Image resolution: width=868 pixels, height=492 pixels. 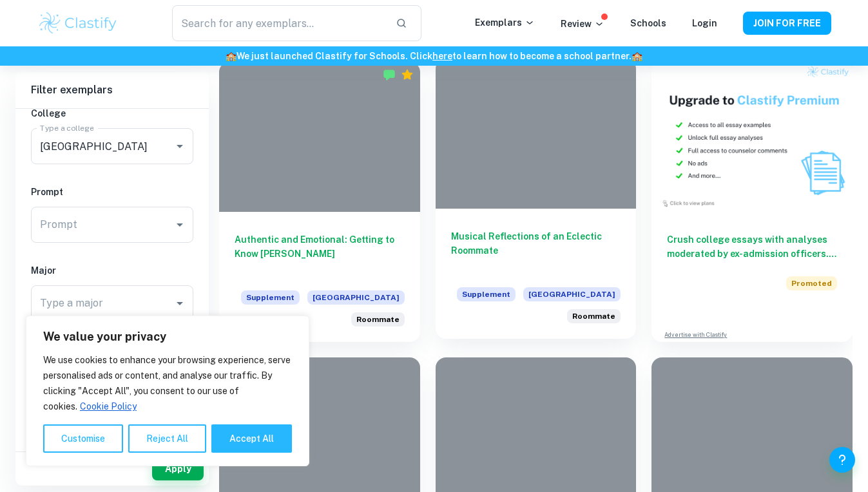 What do you see at coordinates (705, 23) in the screenshot?
I see `a: Login` at bounding box center [705, 23].